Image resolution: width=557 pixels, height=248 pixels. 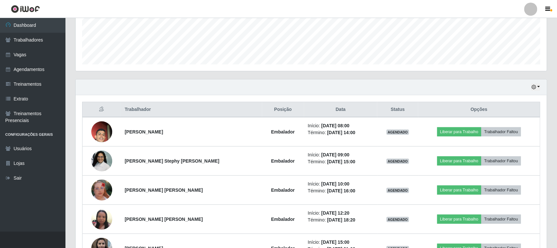 What do you see at coordinates (398, 110) in the screenshot?
I see `th: Status` at bounding box center [398, 110].